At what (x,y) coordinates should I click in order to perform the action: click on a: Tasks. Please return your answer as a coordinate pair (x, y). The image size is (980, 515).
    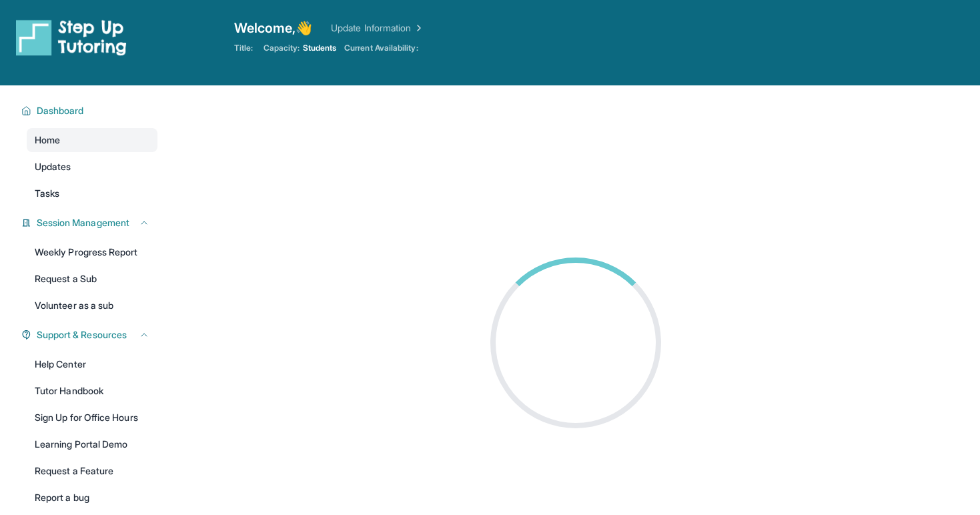
    Looking at the image, I should click on (92, 193).